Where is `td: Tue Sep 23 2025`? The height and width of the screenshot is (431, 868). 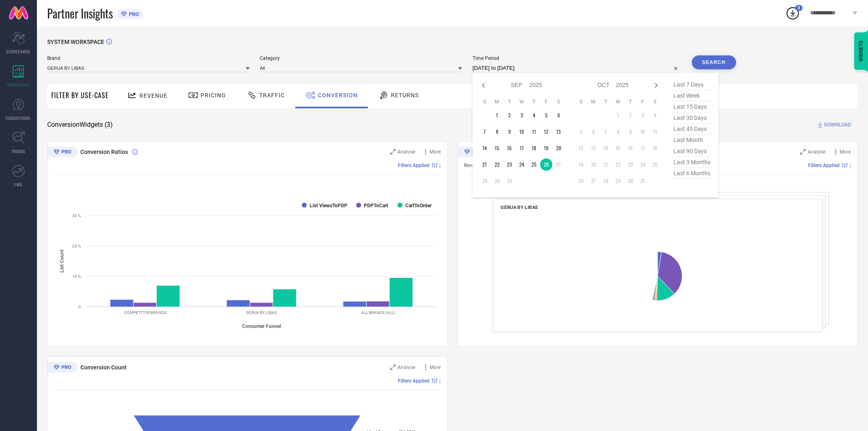 td: Tue Sep 23 2025 is located at coordinates (509, 164).